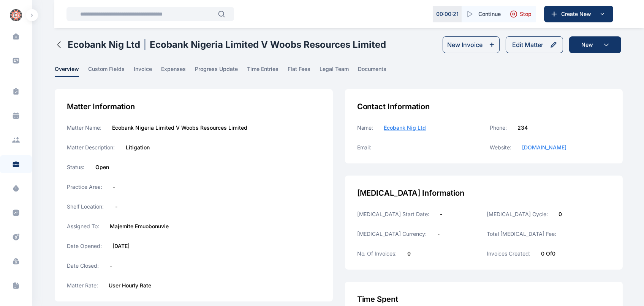 The image size is (644, 306). I want to click on label: Date Opened:, so click(85, 246).